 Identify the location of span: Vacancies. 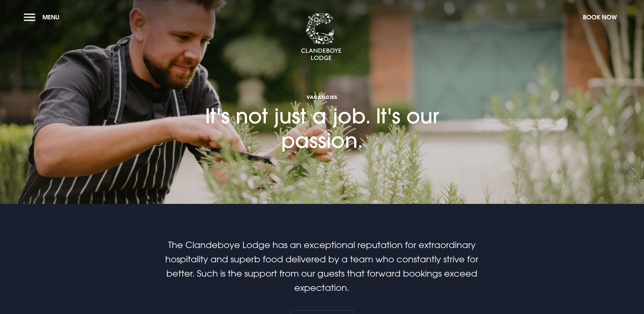
(322, 97).